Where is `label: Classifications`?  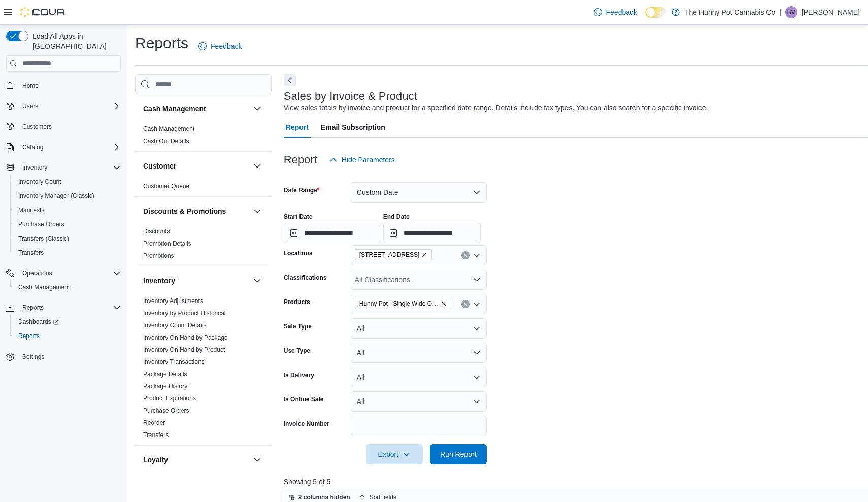
label: Classifications is located at coordinates (305, 278).